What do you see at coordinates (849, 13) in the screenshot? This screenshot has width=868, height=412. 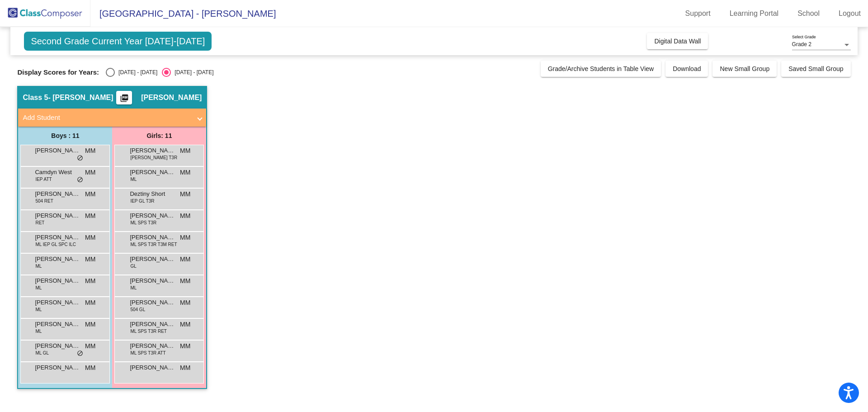 I see `a: Logout` at bounding box center [849, 13].